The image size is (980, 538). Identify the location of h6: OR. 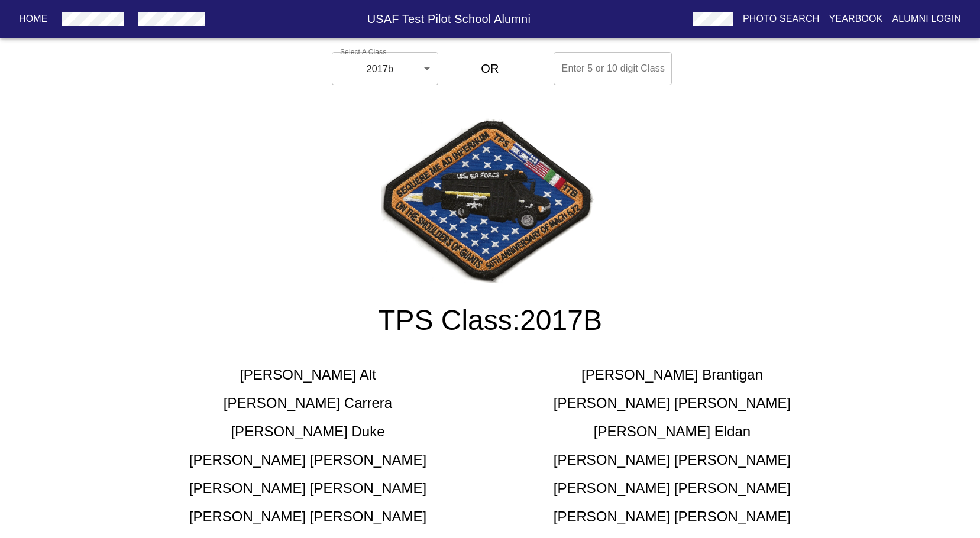
(490, 69).